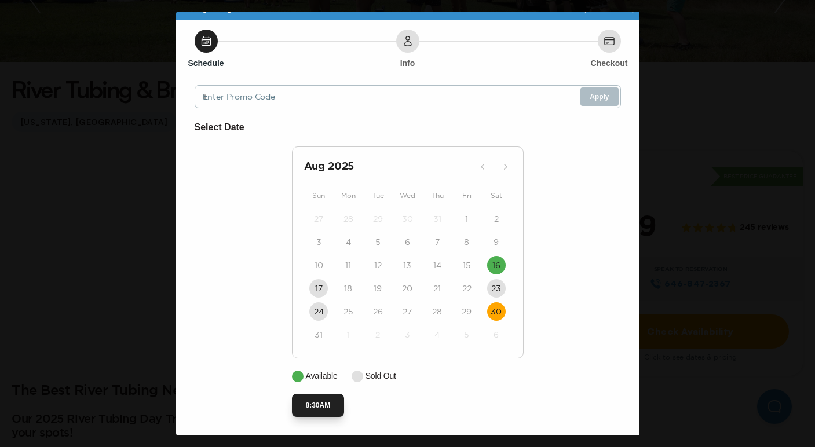 The width and height of the screenshot is (815, 447). What do you see at coordinates (437, 242) in the screenshot?
I see `button: 7` at bounding box center [437, 242].